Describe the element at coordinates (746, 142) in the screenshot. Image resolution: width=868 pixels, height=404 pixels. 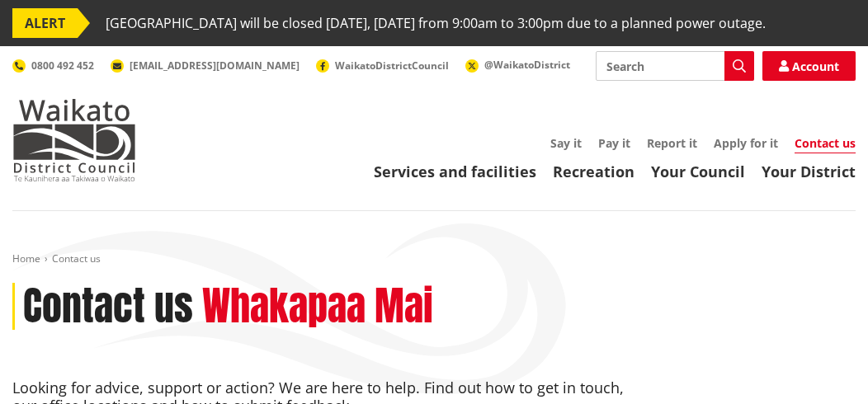
I see `a: Apply for it` at that location.